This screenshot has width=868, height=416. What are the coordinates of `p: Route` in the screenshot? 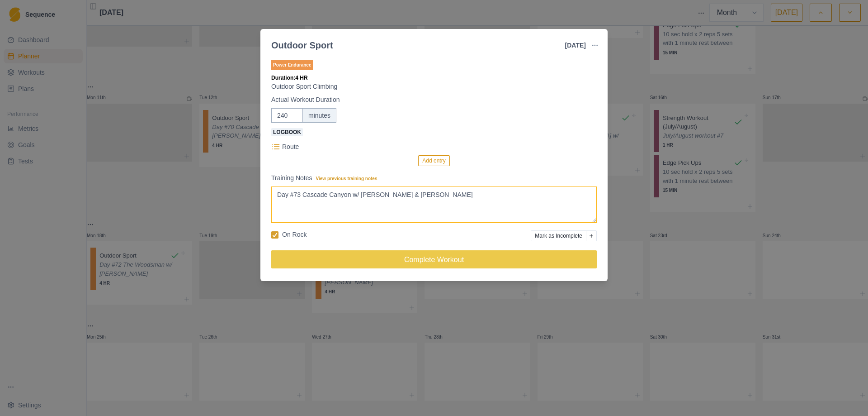 It's located at (291, 147).